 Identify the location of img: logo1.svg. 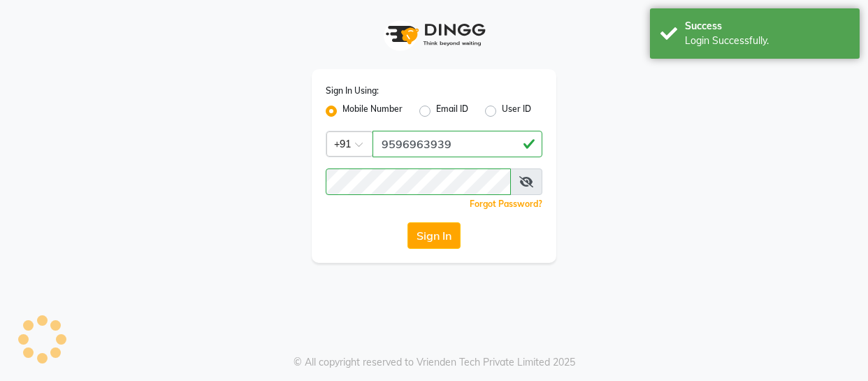
(434, 34).